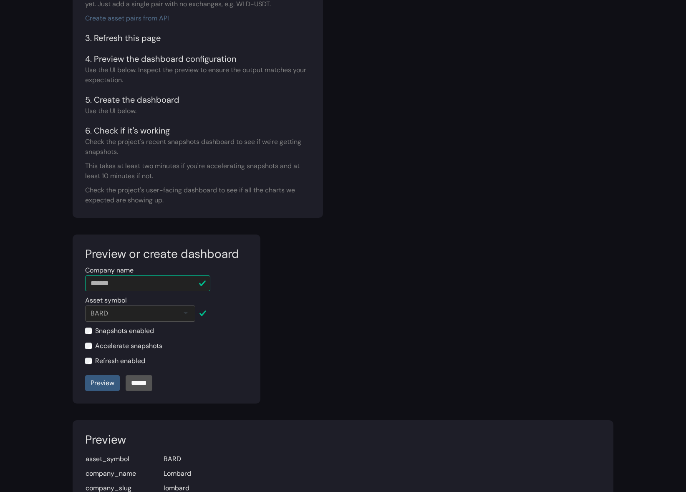 The image size is (686, 492). Describe the element at coordinates (124, 331) in the screenshot. I see `label: Snapshots enabled` at that location.